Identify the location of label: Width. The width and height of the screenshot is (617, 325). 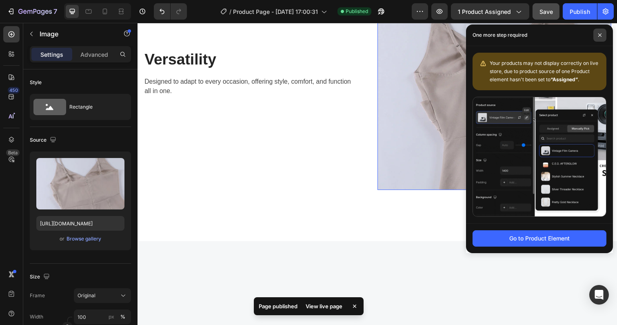
(36, 317).